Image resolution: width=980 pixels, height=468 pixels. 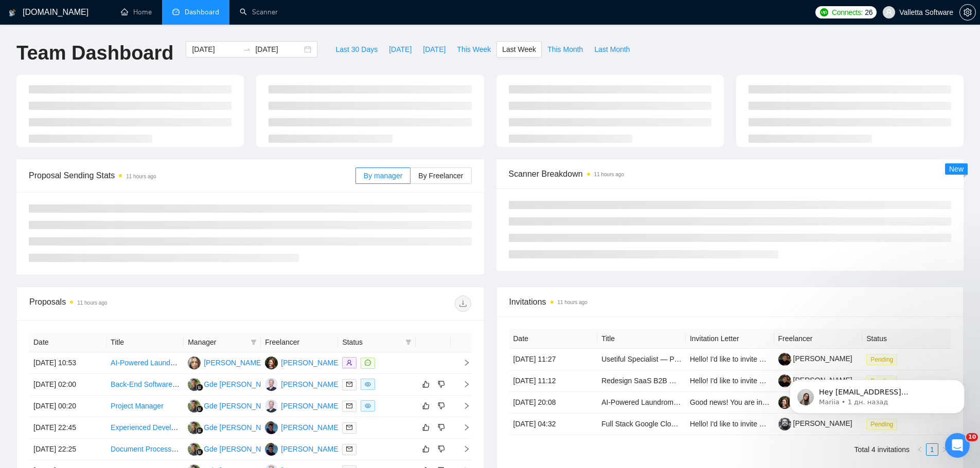 I want to click on td: AI-Powered Laundromat Real Estate Evaluation Tool, so click(x=145, y=364).